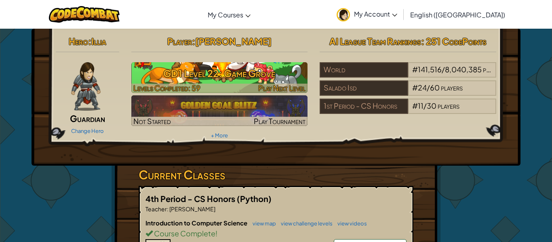 The height and width of the screenshot is (242, 552). What do you see at coordinates (225, 15) in the screenshot?
I see `span: My Courses` at bounding box center [225, 15].